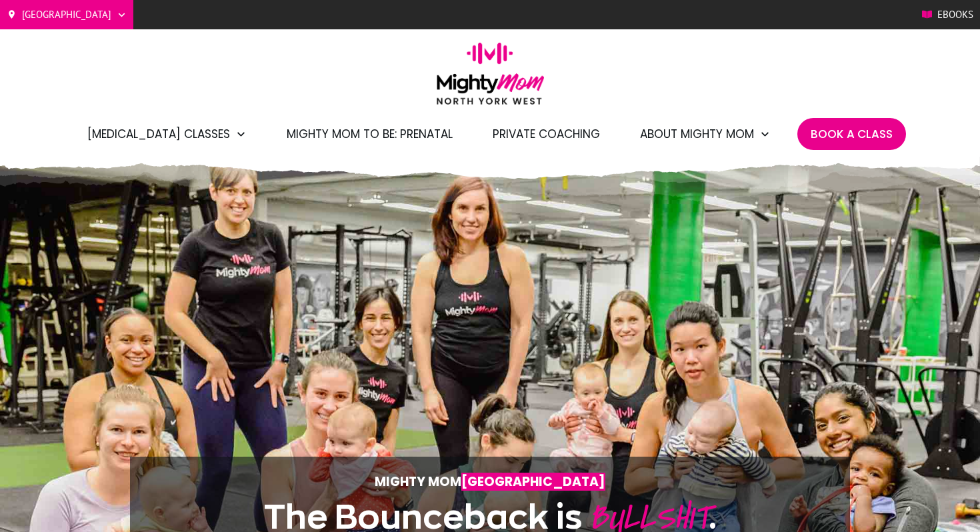 This screenshot has height=532, width=980. I want to click on a: Ebooks, so click(948, 14).